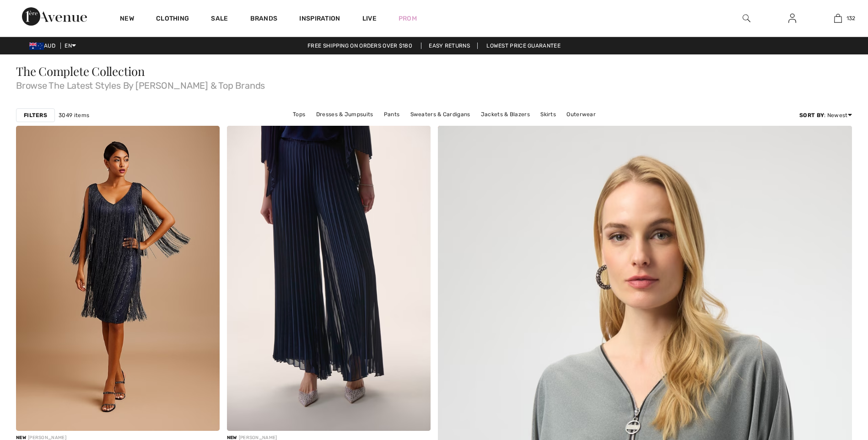 Image resolution: width=868 pixels, height=440 pixels. I want to click on img: Sheath Knee-Length Dress Style 259712. Navy, so click(118, 278).